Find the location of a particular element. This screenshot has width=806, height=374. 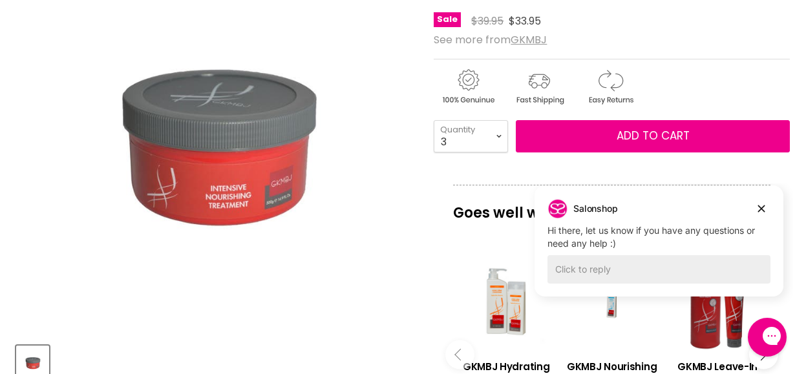

button: Add to cart is located at coordinates (653, 136).